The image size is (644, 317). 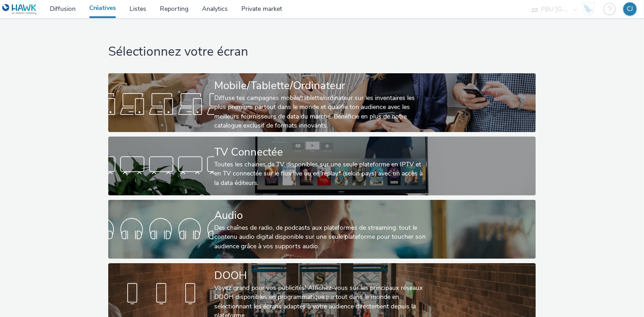 I want to click on div: Des chaînes de radio, de podcasts aux plateformes de streaming: tout le contenu audio digital dis..., so click(x=320, y=237).